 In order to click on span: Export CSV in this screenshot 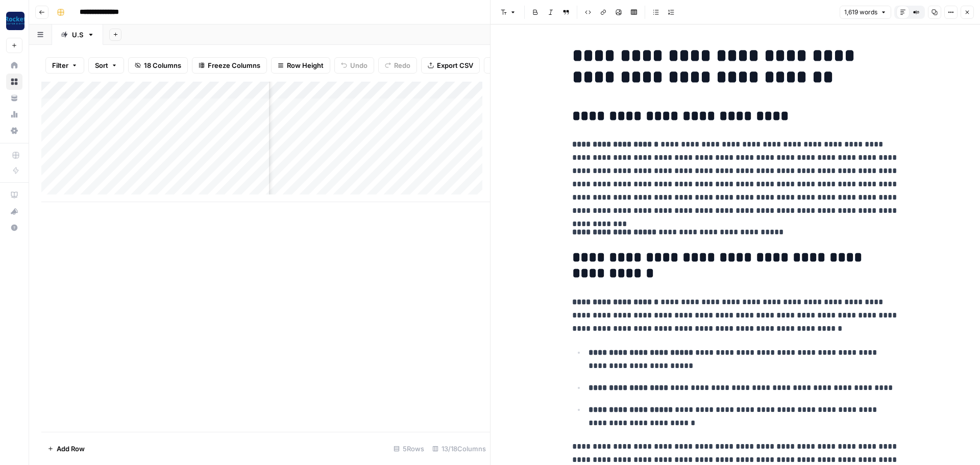, I will do `click(455, 66)`.